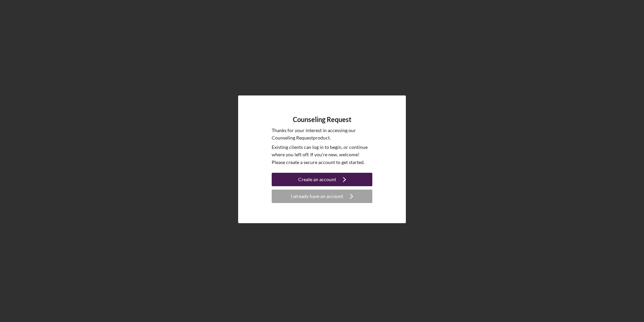 Image resolution: width=644 pixels, height=322 pixels. What do you see at coordinates (317, 180) in the screenshot?
I see `div: Create an account` at bounding box center [317, 180].